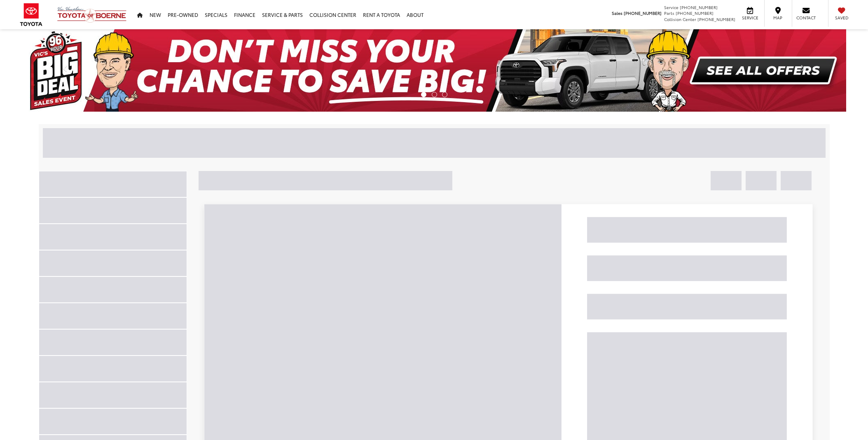 Image resolution: width=868 pixels, height=440 pixels. I want to click on span: Sales, so click(617, 13).